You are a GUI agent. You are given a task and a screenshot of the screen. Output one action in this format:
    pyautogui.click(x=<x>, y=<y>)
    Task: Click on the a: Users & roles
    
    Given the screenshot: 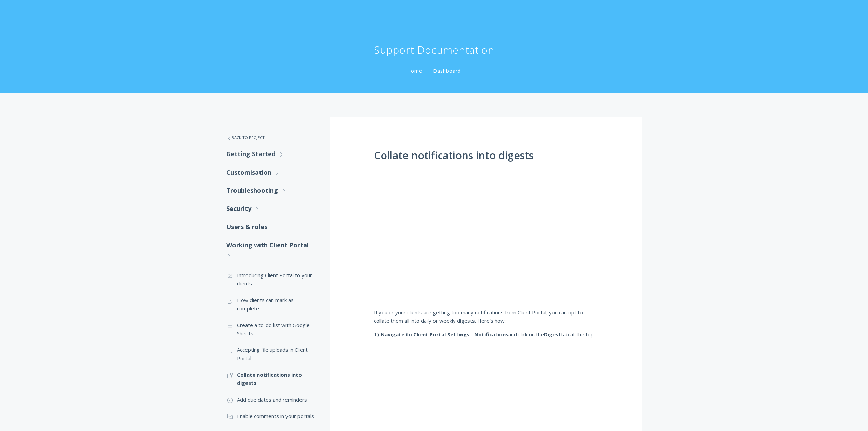 What is the action you would take?
    pyautogui.click(x=272, y=226)
    